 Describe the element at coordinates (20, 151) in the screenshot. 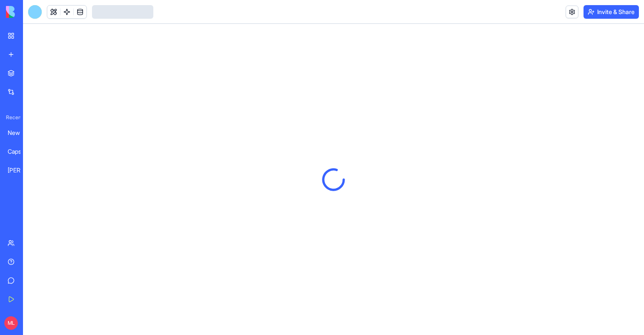

I see `a: Capsule Closet Manager` at that location.